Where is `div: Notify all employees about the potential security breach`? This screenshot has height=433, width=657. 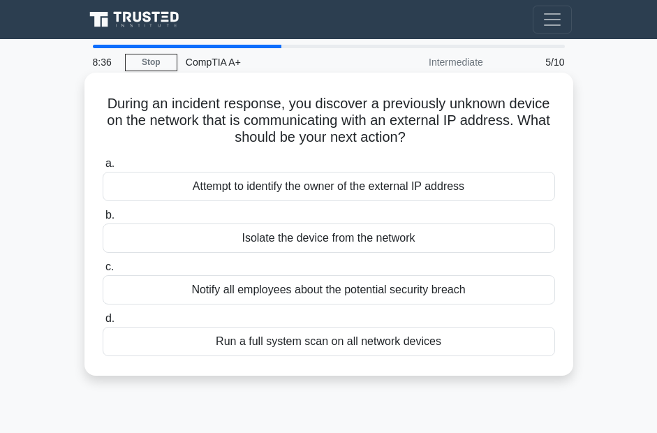
div: Notify all employees about the potential security breach is located at coordinates (329, 290).